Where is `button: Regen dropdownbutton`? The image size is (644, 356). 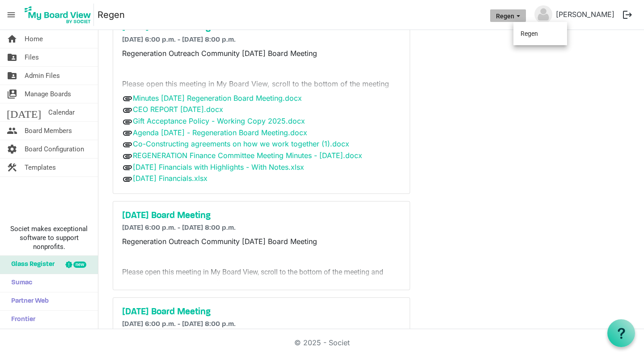 button: Regen dropdownbutton is located at coordinates (508, 16).